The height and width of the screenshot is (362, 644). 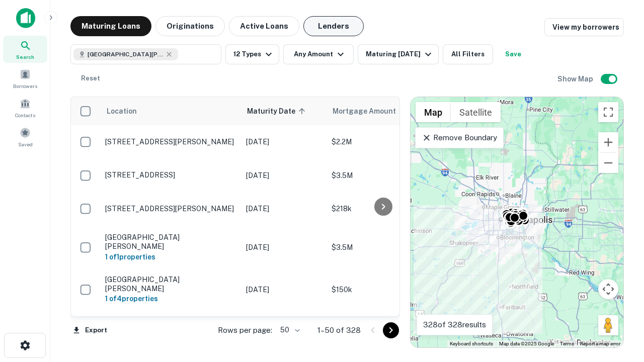 I want to click on div: 0 0, so click(x=516, y=222).